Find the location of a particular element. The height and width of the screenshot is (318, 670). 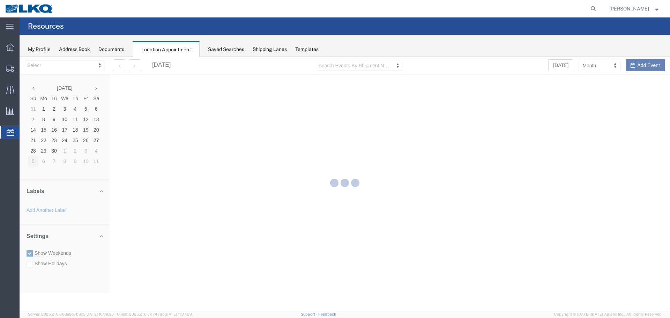

span: Server: 2025.21.0-769a9a7b8c3 is located at coordinates (71, 314).